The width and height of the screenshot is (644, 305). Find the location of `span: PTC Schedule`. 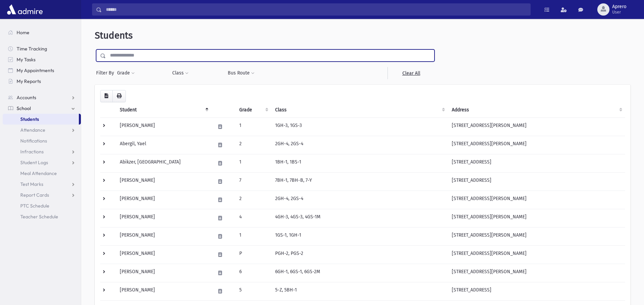

span: PTC Schedule is located at coordinates (35, 206).